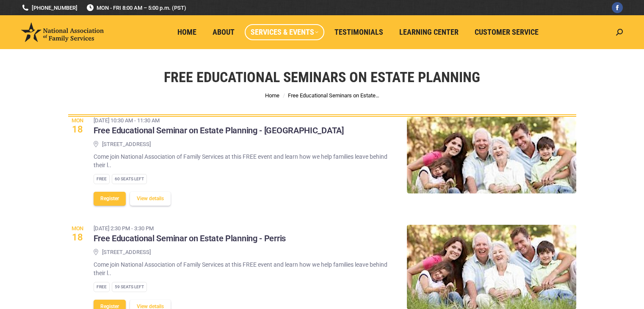 The height and width of the screenshot is (309, 644). What do you see at coordinates (223, 32) in the screenshot?
I see `a: About` at bounding box center [223, 32].